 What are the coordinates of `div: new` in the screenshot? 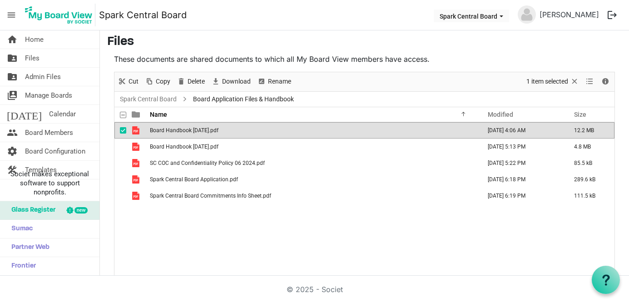 It's located at (81, 210).